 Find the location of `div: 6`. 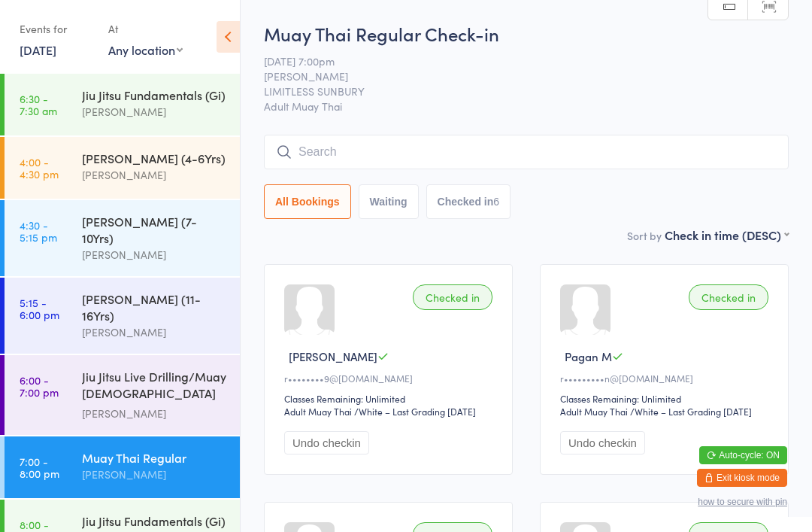

div: 6 is located at coordinates (497, 201).